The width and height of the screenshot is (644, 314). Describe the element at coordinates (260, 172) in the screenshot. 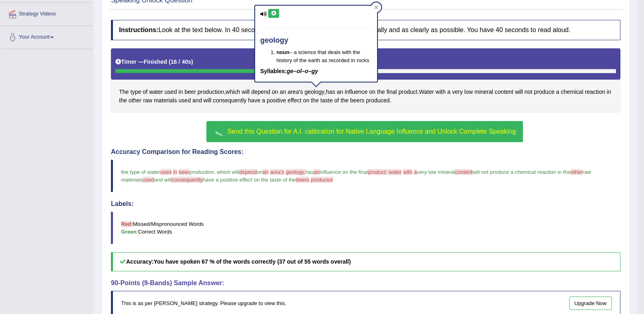

I see `span: on` at that location.